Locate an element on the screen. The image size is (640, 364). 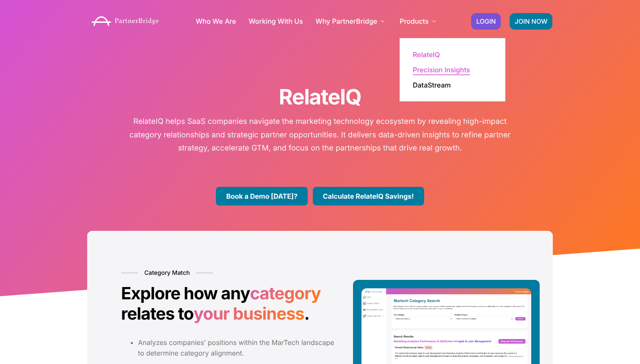
h6: Category Match is located at coordinates (166, 273).